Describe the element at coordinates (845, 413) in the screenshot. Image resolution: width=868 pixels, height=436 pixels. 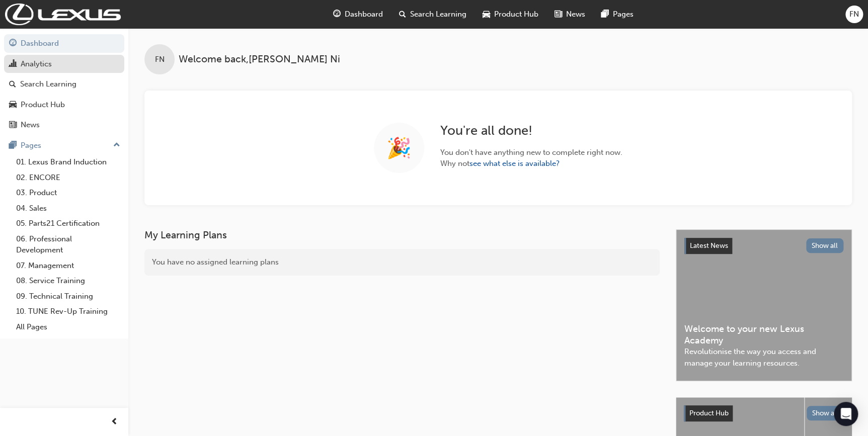
I see `div: Open Intercom Messenger` at that location.